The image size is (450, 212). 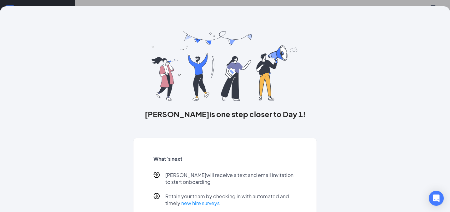 I want to click on a: new hire surveys, so click(x=200, y=203).